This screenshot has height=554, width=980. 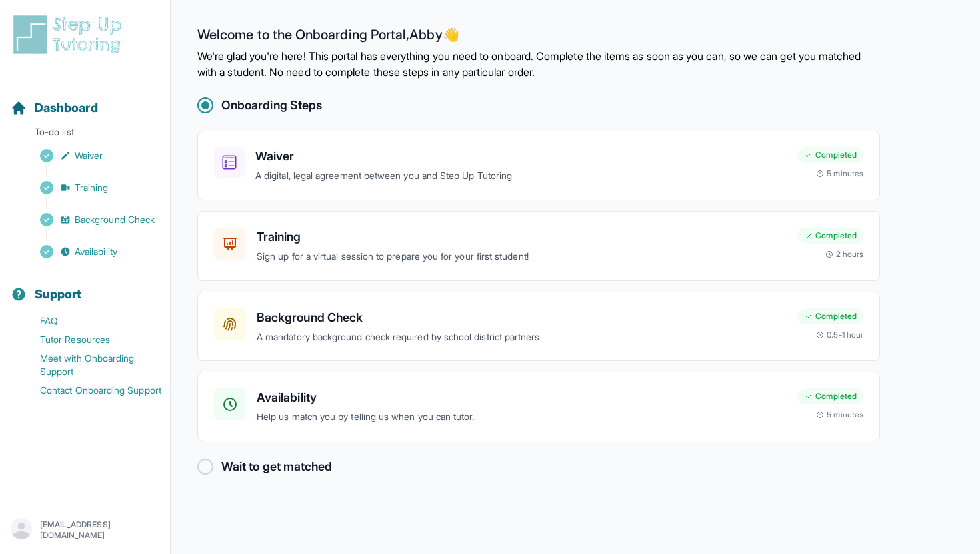 What do you see at coordinates (96, 252) in the screenshot?
I see `span: Availability` at bounding box center [96, 252].